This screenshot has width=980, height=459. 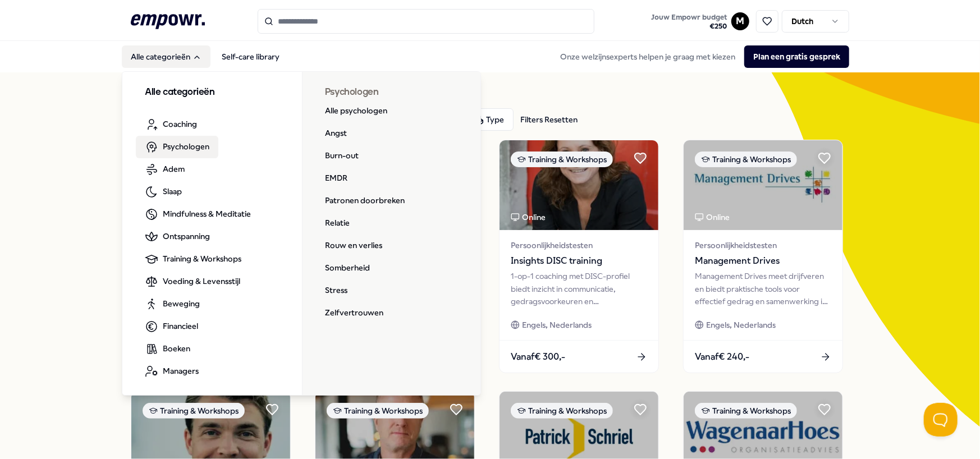 What do you see at coordinates (578, 261) in the screenshot?
I see `span: Insights DISC training` at bounding box center [578, 261].